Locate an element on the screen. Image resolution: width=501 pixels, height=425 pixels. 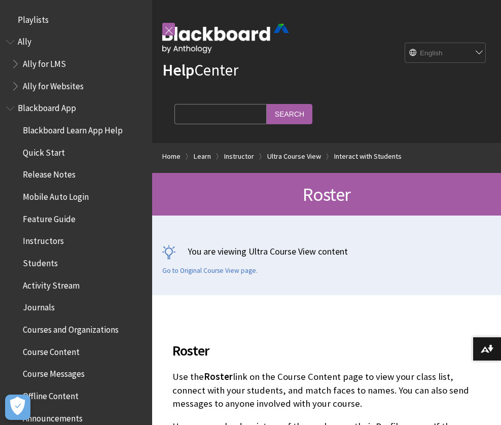
span: Ally for Websites is located at coordinates (53, 84).